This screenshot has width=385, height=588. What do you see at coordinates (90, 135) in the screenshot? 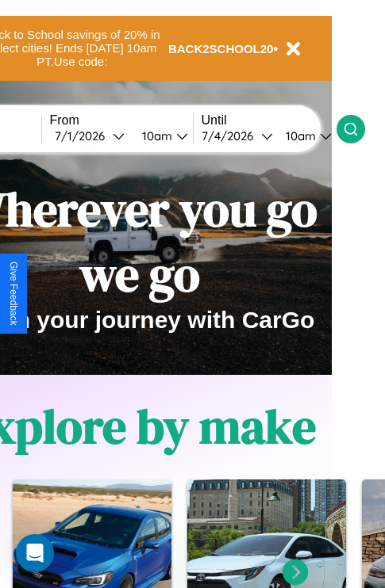
I see `button: 7/1/2026` at bounding box center [90, 135].